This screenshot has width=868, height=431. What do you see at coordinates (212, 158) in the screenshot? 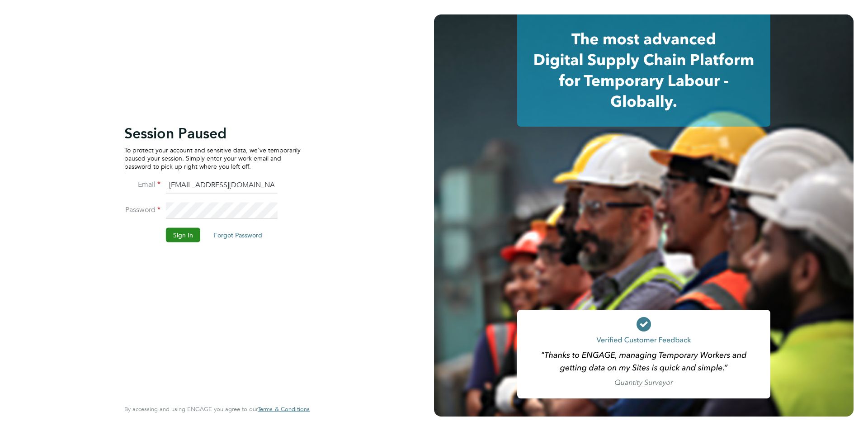
I see `p: To protect your account and sensitive data, we've temporarily paused your session. Simply enter y...` at bounding box center [212, 158].